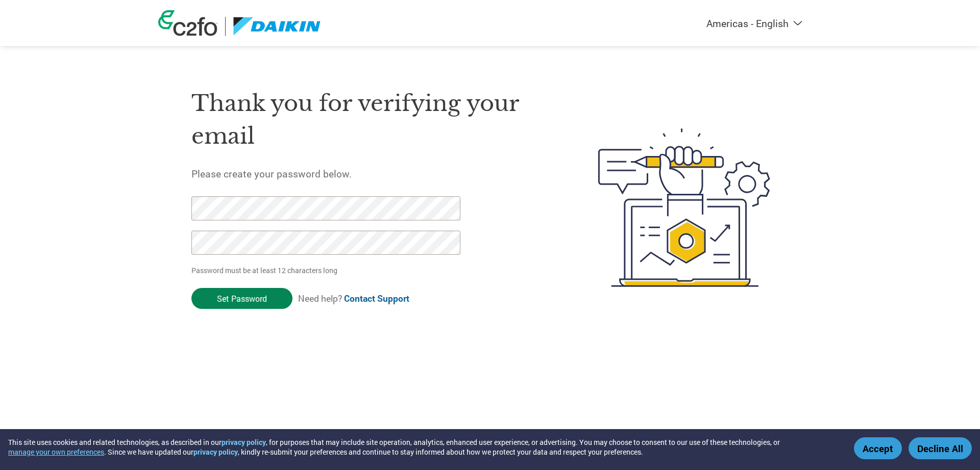  I want to click on span: Need help?, so click(353, 298).